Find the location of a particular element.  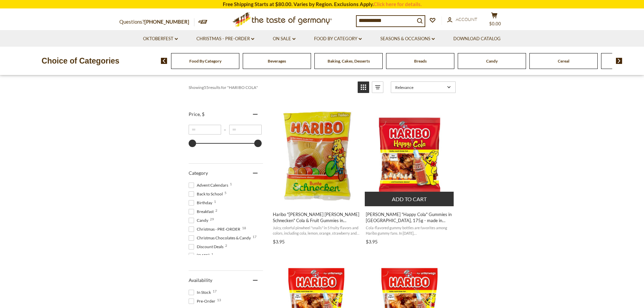

a: Breads is located at coordinates (420, 61).